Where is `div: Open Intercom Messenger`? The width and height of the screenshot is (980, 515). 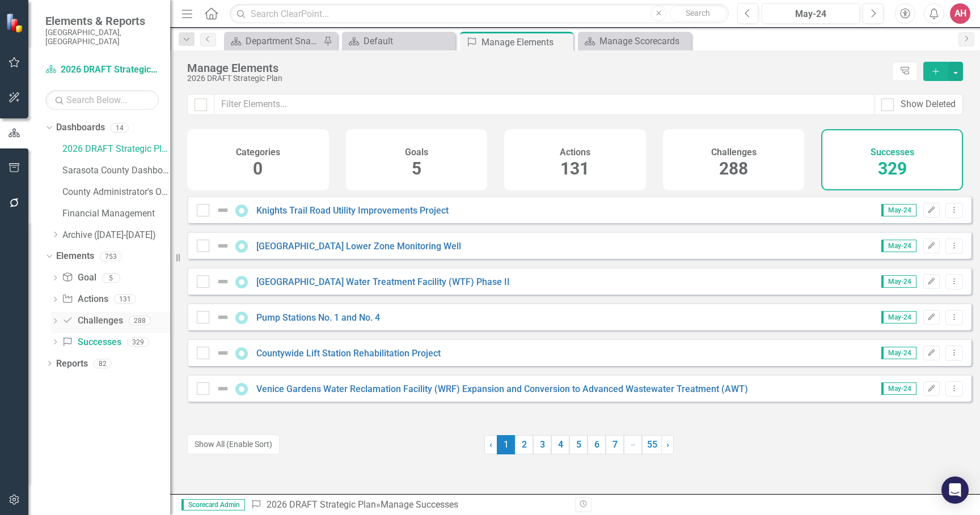
div: Open Intercom Messenger is located at coordinates (955, 490).